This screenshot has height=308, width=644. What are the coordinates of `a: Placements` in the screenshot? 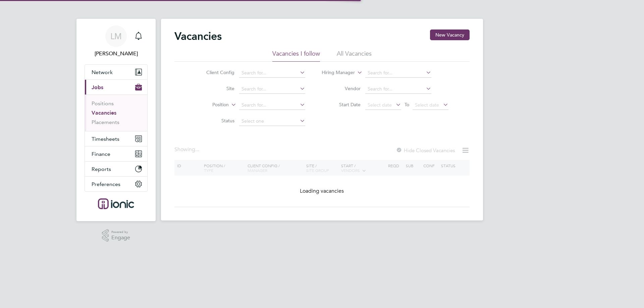 It's located at (105, 122).